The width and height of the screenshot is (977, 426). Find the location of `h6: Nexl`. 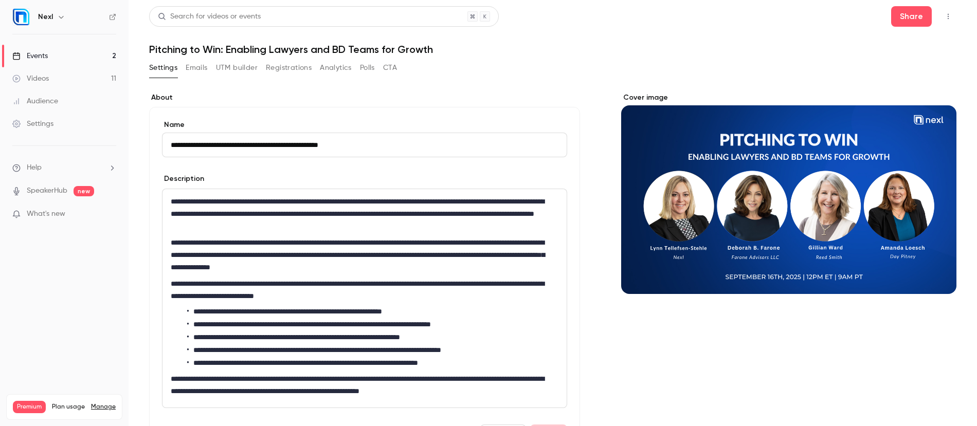

h6: Nexl is located at coordinates (45, 17).